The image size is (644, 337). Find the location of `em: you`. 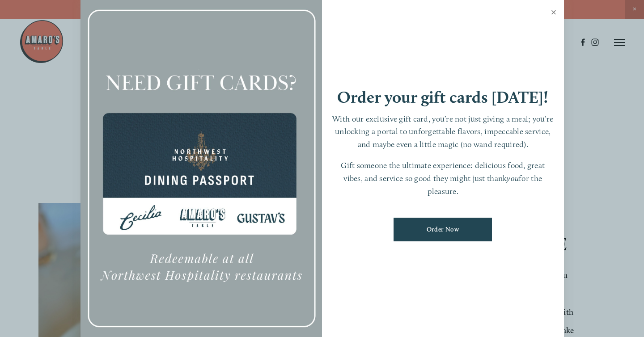

em: you is located at coordinates (512, 178).